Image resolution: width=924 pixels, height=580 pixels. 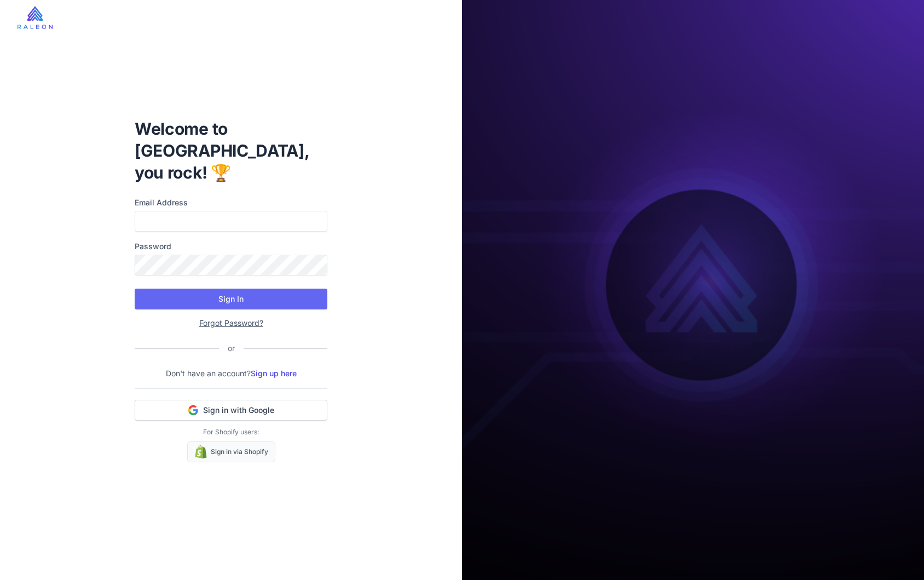 What do you see at coordinates (231, 323) in the screenshot?
I see `a: Forgot Password?` at bounding box center [231, 323].